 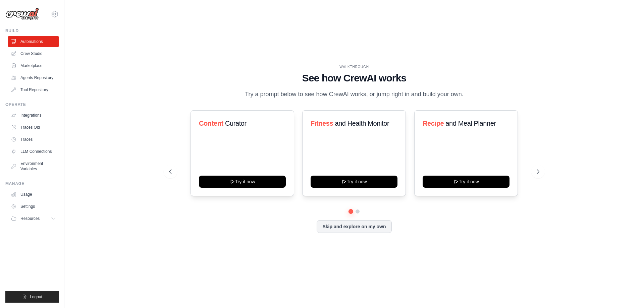 I want to click on button: Resources, so click(x=33, y=218).